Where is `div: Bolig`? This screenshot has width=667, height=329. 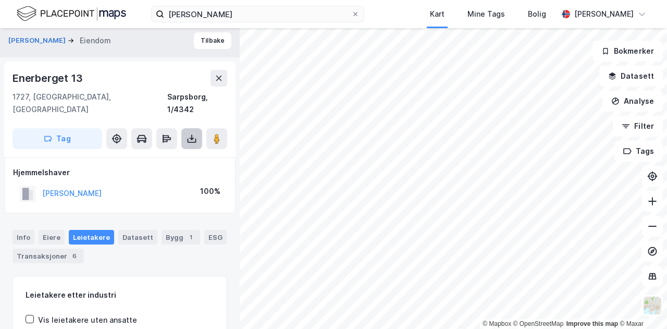
div: Bolig is located at coordinates (537, 14).